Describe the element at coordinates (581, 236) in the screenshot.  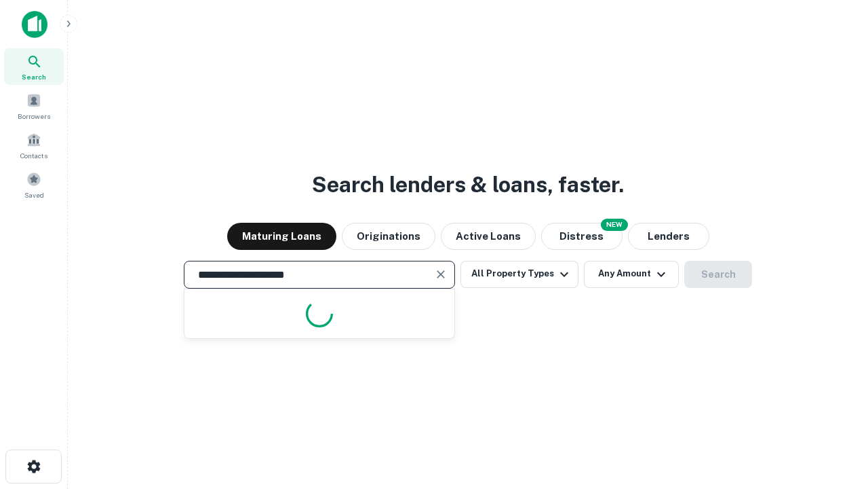
I see `button: Search distressed loans with lien and other non-mortgage details.` at that location.